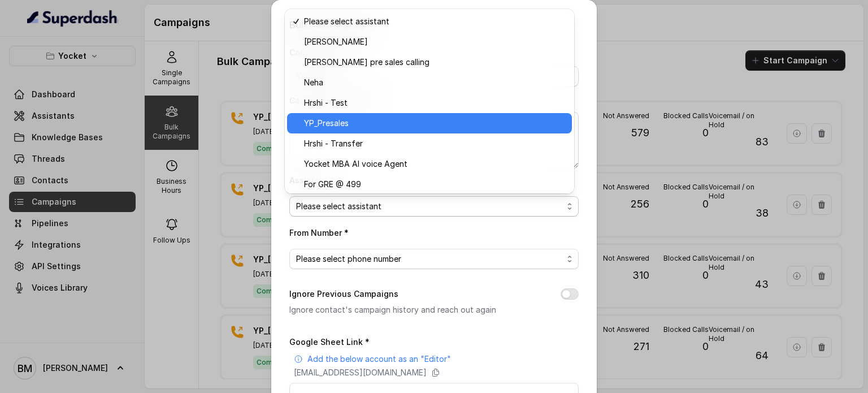 This screenshot has height=393, width=868. I want to click on span: Hrshi - Transfer, so click(434, 144).